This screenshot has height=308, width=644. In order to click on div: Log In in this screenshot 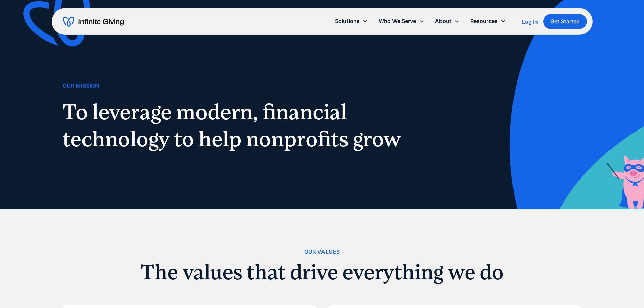, I will do `click(530, 21)`.